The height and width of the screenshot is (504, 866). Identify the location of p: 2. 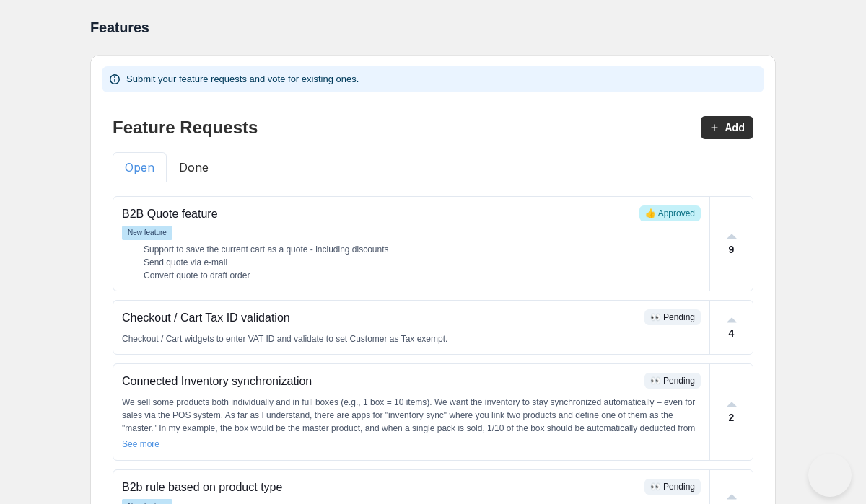
(732, 418).